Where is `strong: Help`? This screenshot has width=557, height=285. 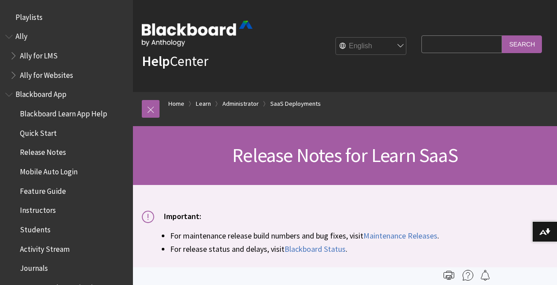
strong: Help is located at coordinates (155, 61).